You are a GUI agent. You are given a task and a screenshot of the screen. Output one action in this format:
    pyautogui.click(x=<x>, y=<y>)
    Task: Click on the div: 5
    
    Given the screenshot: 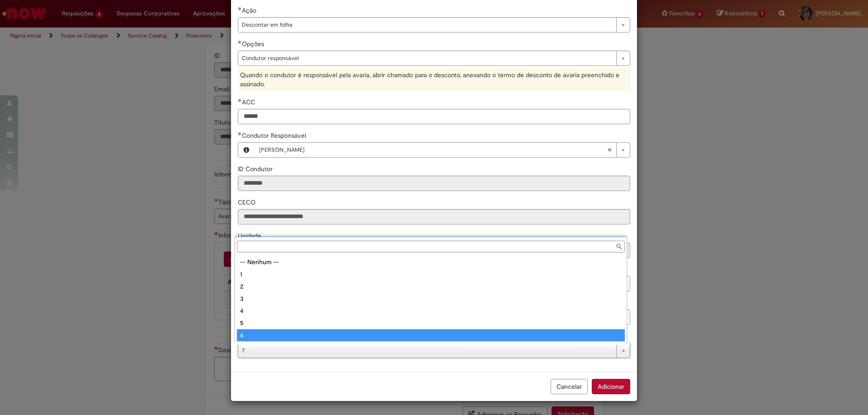 What is the action you would take?
    pyautogui.click(x=431, y=323)
    